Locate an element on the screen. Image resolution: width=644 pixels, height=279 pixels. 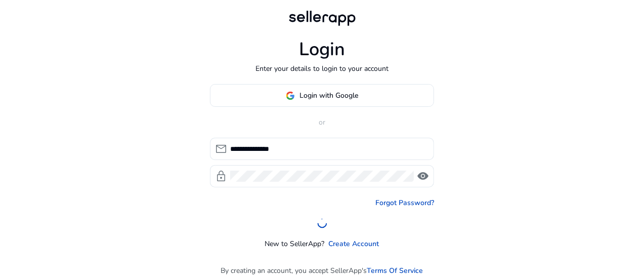
a: Terms Of Service is located at coordinates (395, 270).